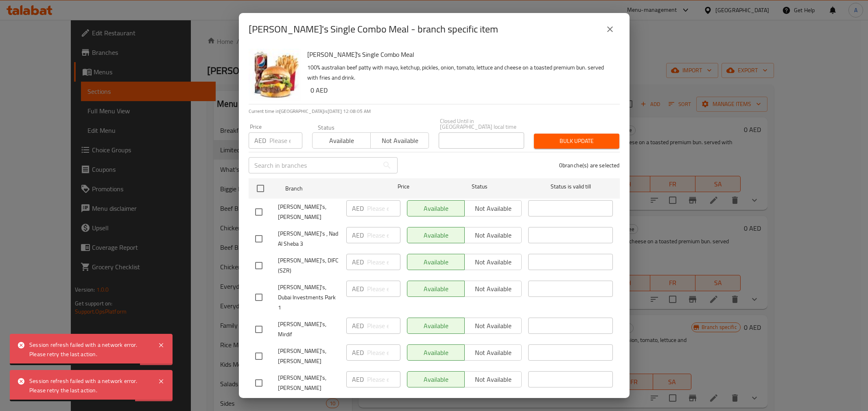  Describe the element at coordinates (461, 90) in the screenshot. I see `h6: 0 AED` at that location.